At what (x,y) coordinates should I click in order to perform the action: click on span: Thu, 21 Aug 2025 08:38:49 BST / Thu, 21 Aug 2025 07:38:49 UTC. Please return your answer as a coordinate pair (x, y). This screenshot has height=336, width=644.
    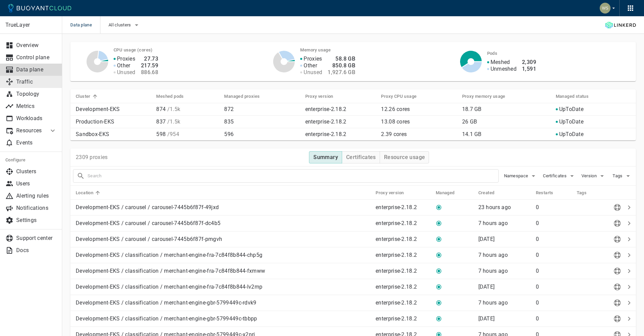
    Looking at the image, I should click on (493, 255).